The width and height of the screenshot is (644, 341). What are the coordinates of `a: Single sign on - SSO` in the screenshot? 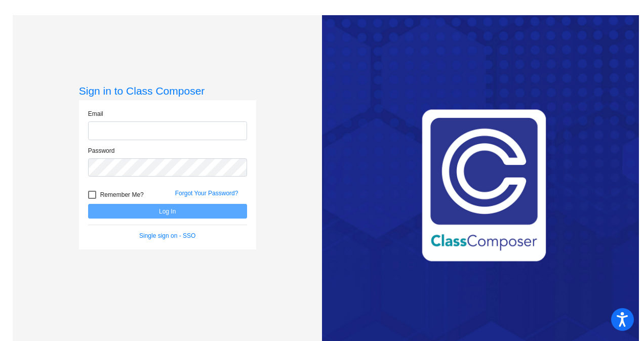 It's located at (167, 236).